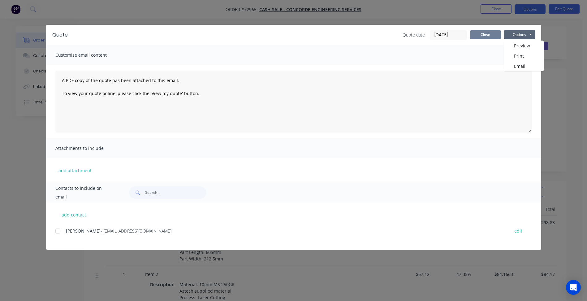 The height and width of the screenshot is (301, 587). What do you see at coordinates (524, 66) in the screenshot?
I see `button: Email` at bounding box center [524, 66].